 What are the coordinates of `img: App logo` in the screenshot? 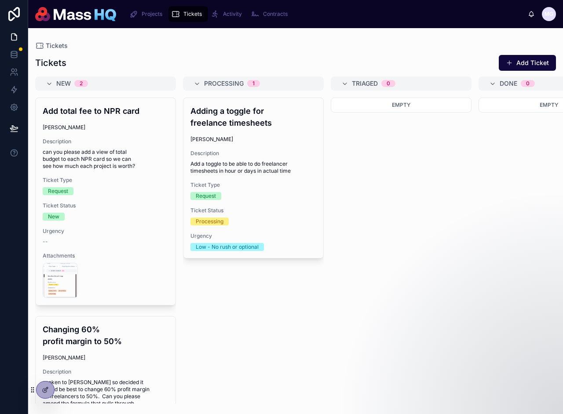 It's located at (76, 14).